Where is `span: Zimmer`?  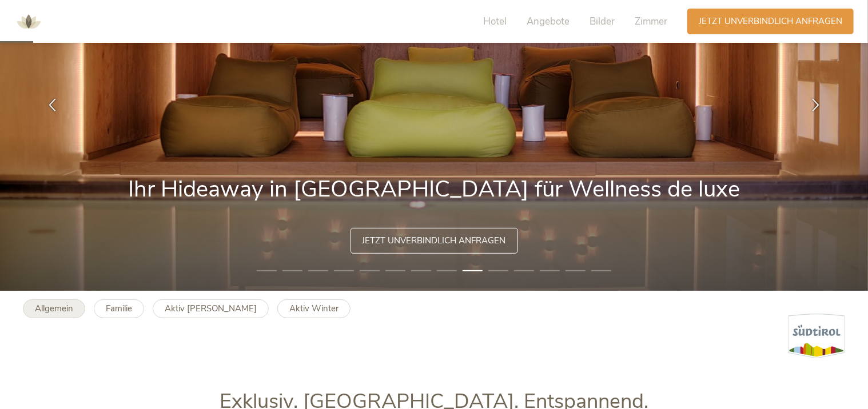 span: Zimmer is located at coordinates (651, 21).